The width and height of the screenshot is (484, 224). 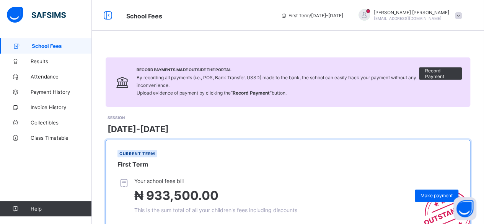 What do you see at coordinates (61, 138) in the screenshot?
I see `span: Class Timetable` at bounding box center [61, 138].